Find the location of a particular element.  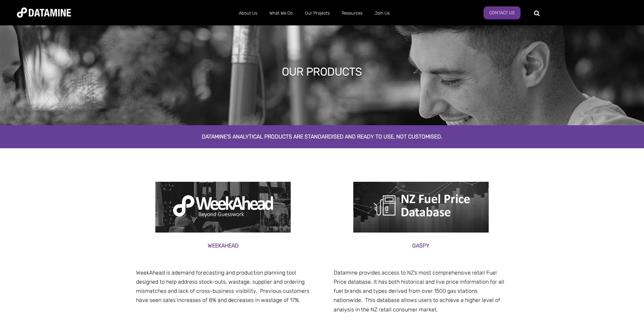

span: Product page is located at coordinates (146, 152).